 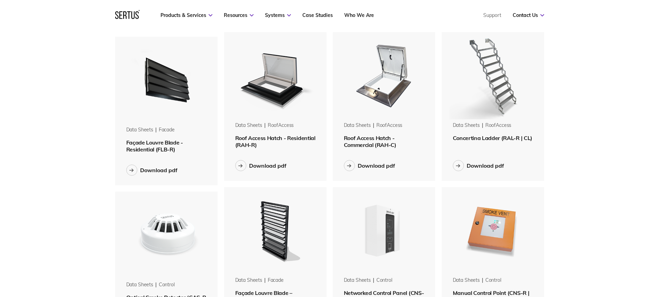 What do you see at coordinates (155, 146) in the screenshot?
I see `span: Façade Louvre Blade - Residential (FLB-R)` at bounding box center [155, 146].